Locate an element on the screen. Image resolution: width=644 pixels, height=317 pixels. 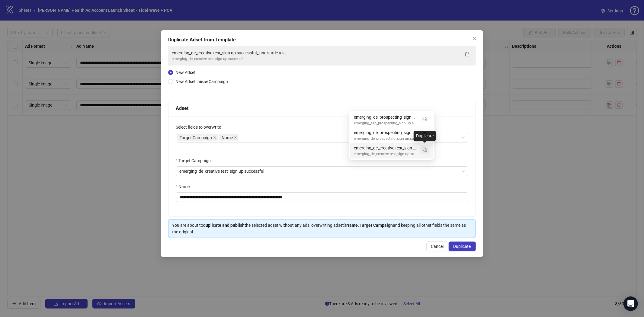
div: Duplicate is located at coordinates (425, 136).